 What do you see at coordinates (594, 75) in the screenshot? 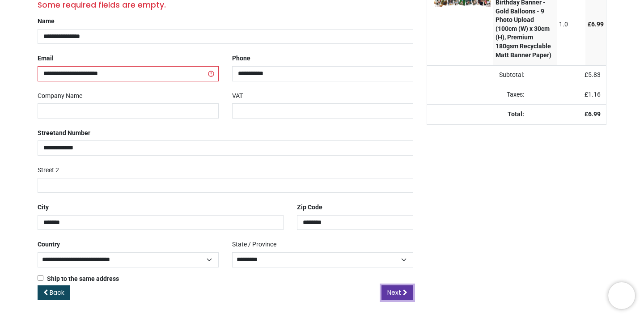
I see `span: 5.83` at bounding box center [594, 75].